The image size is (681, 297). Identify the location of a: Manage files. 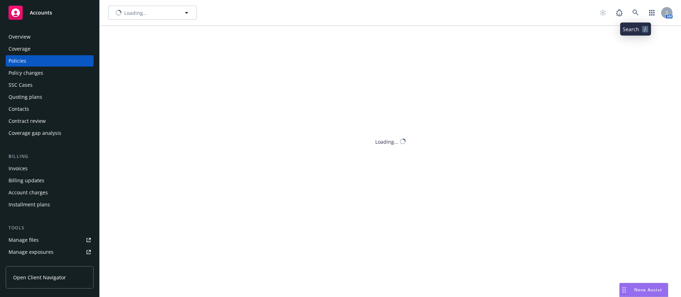
(50, 240).